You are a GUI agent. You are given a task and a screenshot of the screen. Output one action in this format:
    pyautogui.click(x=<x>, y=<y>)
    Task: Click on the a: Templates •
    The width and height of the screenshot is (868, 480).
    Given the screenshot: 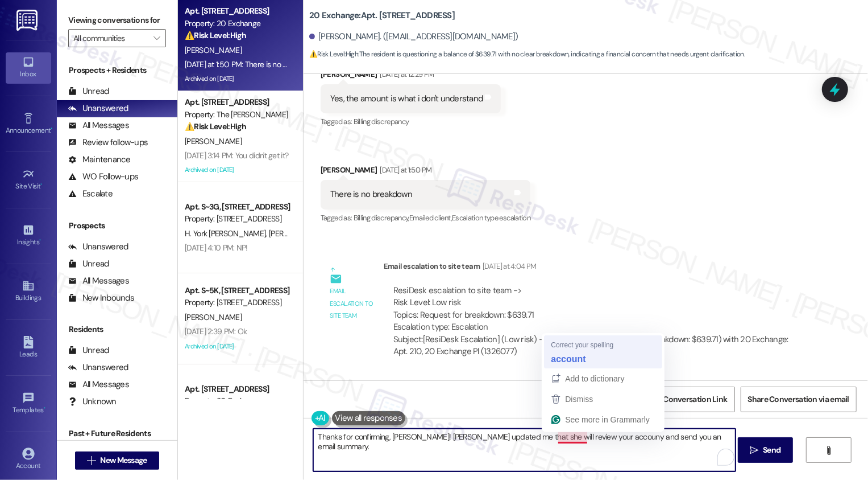 What is the action you would take?
    pyautogui.click(x=29, y=403)
    